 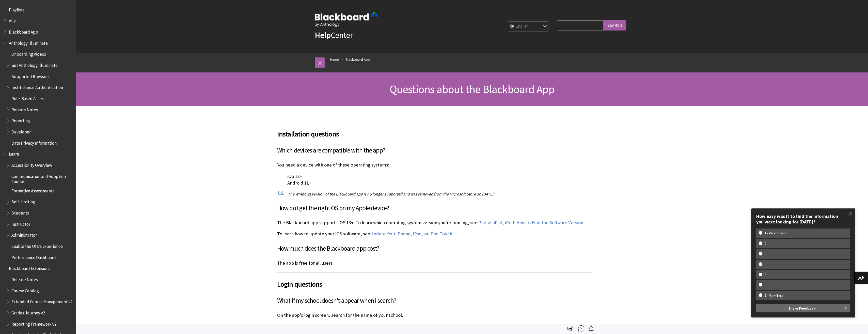 What do you see at coordinates (28, 312) in the screenshot?
I see `span: Grades Journey v2` at bounding box center [28, 312].